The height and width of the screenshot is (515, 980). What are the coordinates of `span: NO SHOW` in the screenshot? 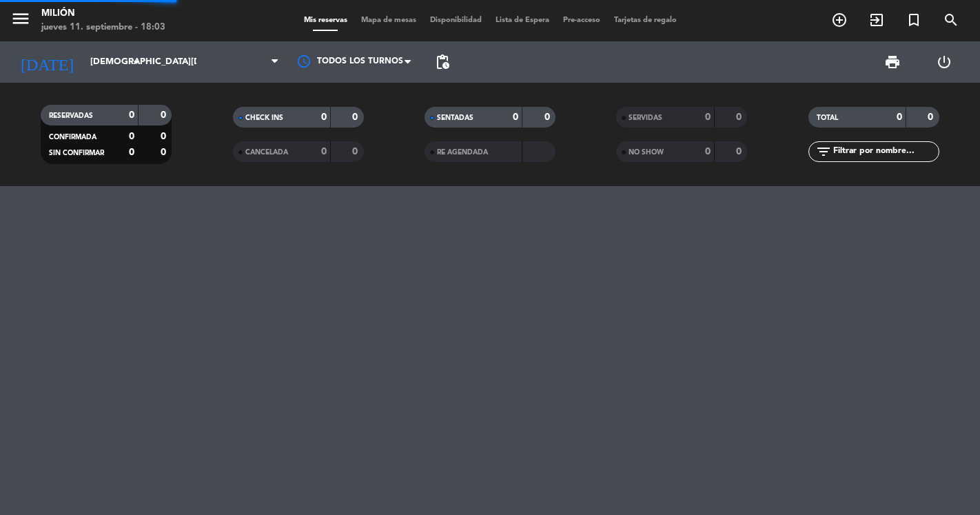 It's located at (646, 152).